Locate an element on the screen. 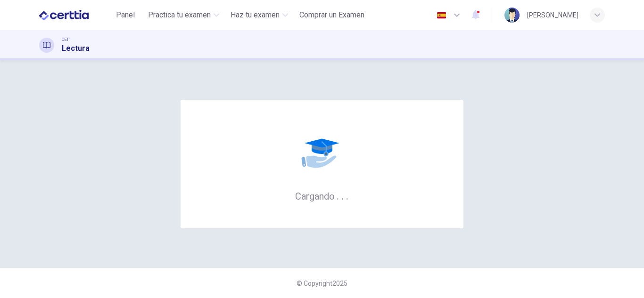  a: CERTTIA logo is located at coordinates (74, 15).